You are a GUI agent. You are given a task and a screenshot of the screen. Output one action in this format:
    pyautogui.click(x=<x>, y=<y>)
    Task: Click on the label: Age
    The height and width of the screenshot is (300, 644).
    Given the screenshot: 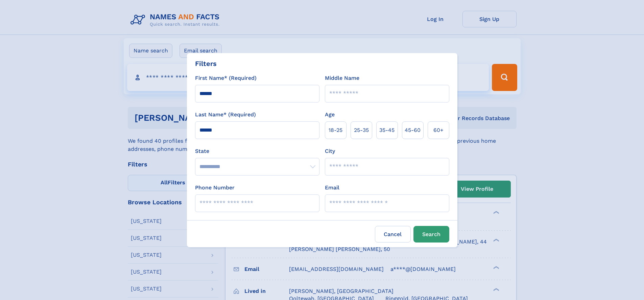 What is the action you would take?
    pyautogui.click(x=330, y=115)
    